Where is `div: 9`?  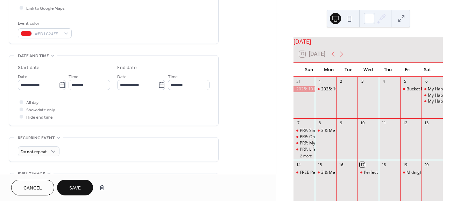 div: 9 is located at coordinates (340, 123).